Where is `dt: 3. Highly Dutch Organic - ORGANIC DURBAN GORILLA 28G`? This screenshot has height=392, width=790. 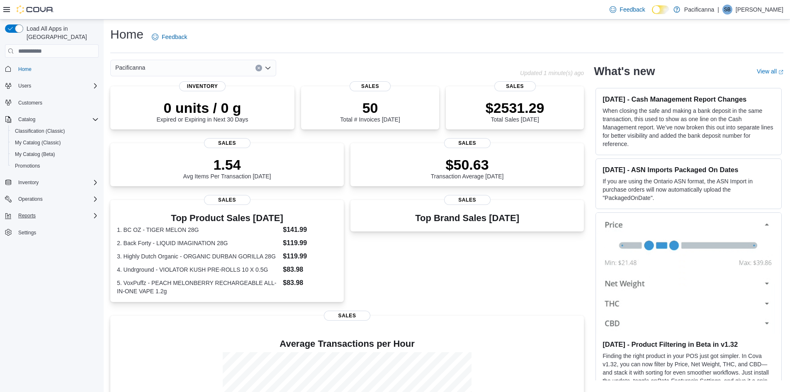 dt: 3. Highly Dutch Organic - ORGANIC DURBAN GORILLA 28G is located at coordinates (198, 256).